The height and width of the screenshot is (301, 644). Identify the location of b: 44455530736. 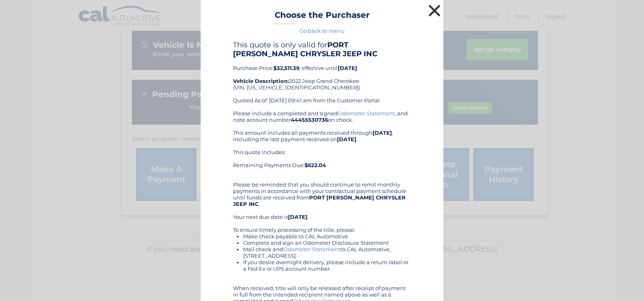
(310, 120).